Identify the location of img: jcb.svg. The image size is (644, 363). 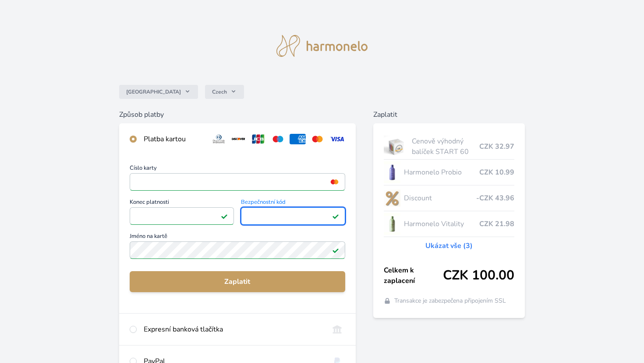
(258, 140).